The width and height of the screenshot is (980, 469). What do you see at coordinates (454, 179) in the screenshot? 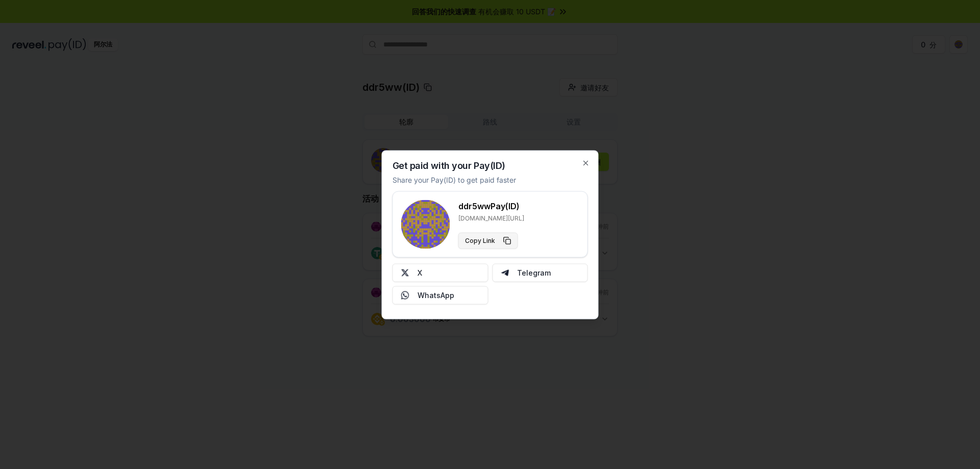
I see `p: Share your Pay(ID) to get paid faster` at bounding box center [454, 179].